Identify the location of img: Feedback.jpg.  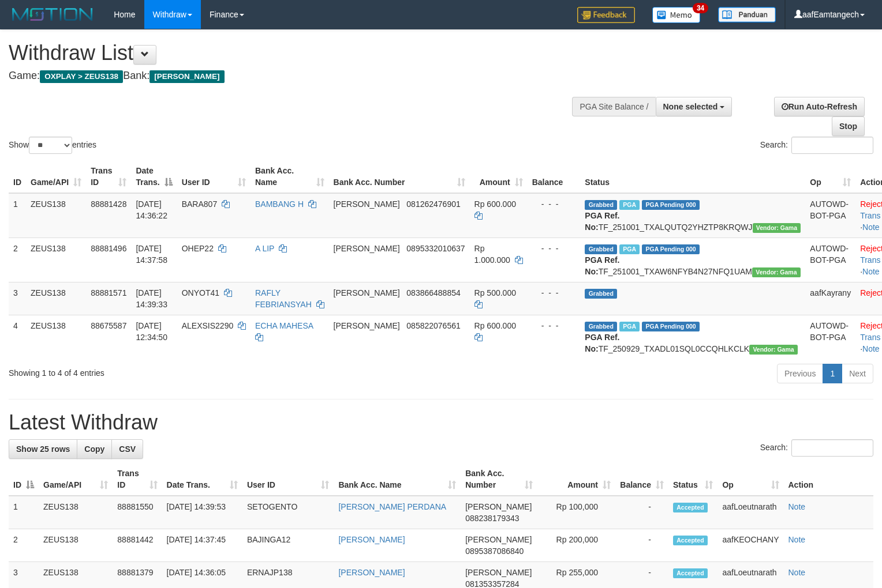
(606, 15).